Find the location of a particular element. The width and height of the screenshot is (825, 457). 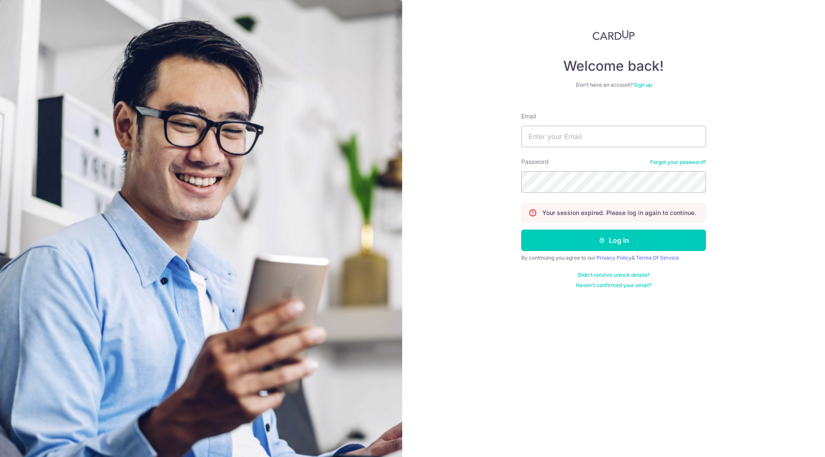

p: Your session expired. Please log in again to continue. is located at coordinates (619, 213).